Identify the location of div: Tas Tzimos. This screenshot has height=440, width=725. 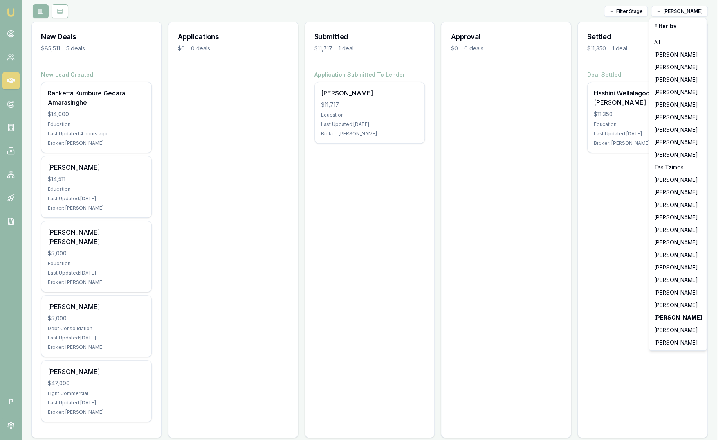
(678, 168).